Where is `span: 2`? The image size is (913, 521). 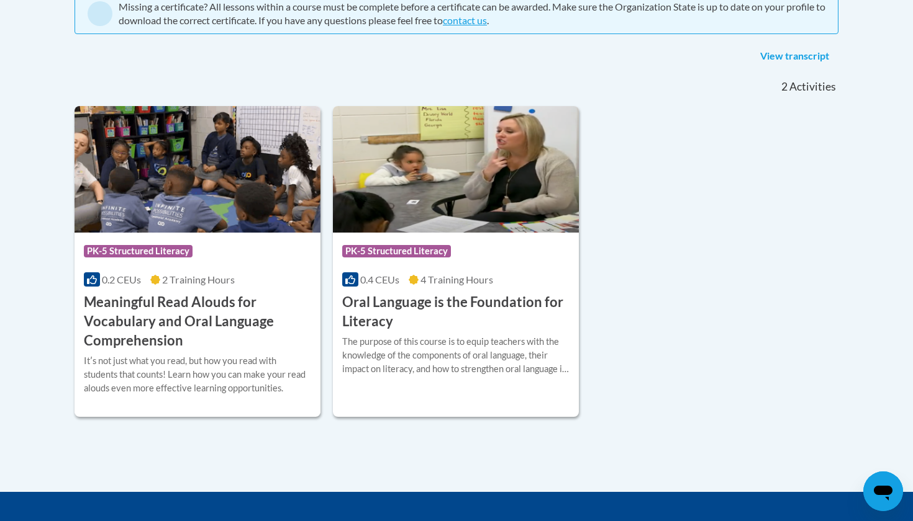
span: 2 is located at coordinates (784, 87).